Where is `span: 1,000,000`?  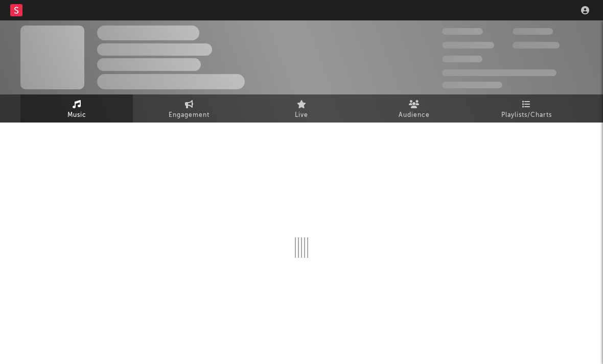 span: 1,000,000 is located at coordinates (536, 45).